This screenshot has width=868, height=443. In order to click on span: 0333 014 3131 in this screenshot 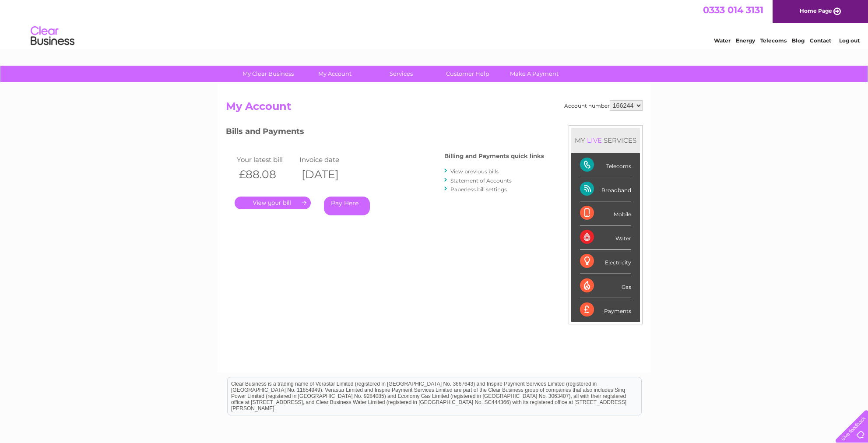, I will do `click(733, 10)`.